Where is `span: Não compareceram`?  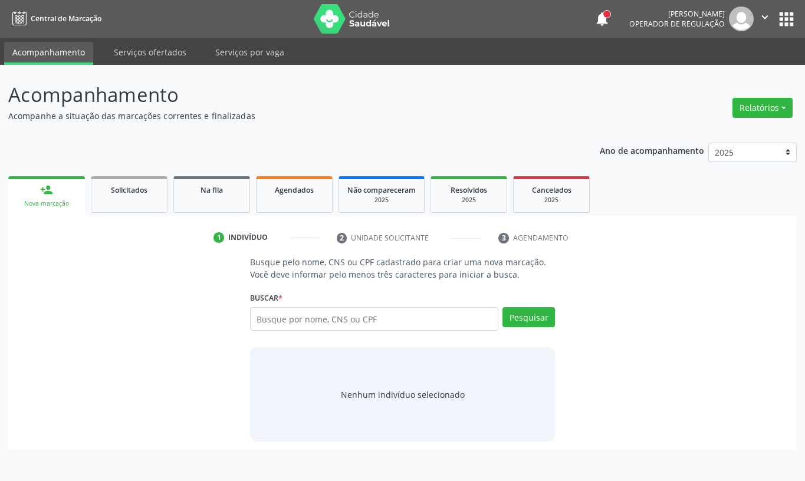 span: Não compareceram is located at coordinates (382, 190).